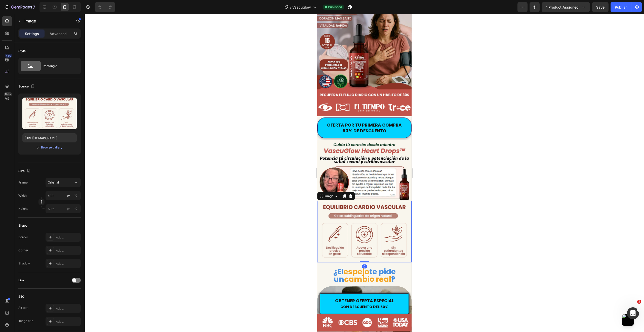 The image size is (644, 332). What do you see at coordinates (47, 286) in the screenshot?
I see `span: OBTENER OFERTA ESPECIAL` at bounding box center [47, 286].